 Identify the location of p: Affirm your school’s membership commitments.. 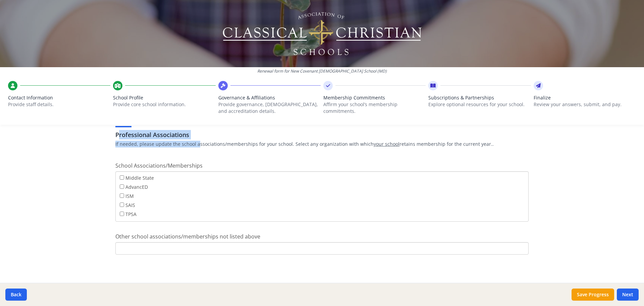
(374, 107).